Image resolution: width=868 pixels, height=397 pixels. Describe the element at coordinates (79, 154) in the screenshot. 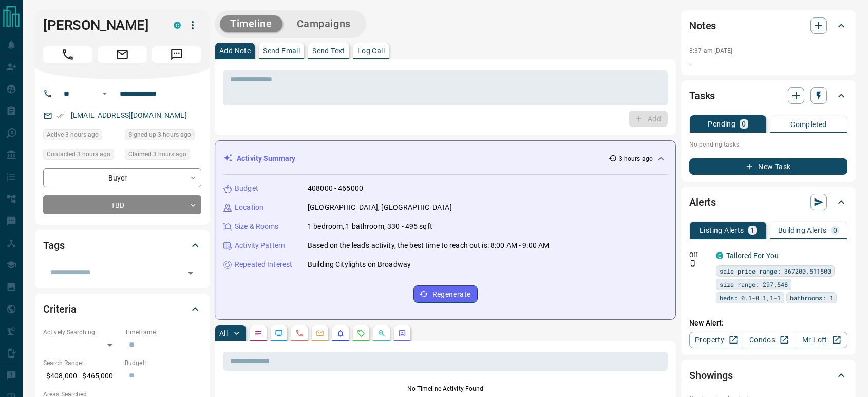

I see `span: Contacted 3 hours ago` at that location.